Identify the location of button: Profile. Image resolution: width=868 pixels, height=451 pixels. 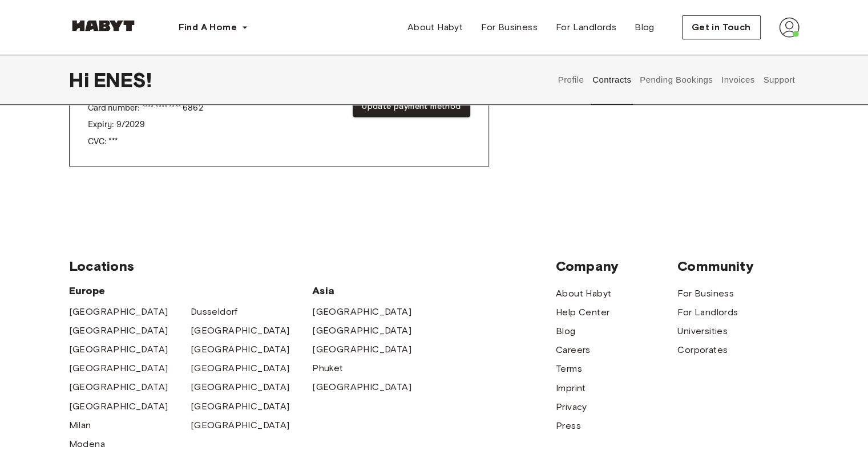
(571, 80).